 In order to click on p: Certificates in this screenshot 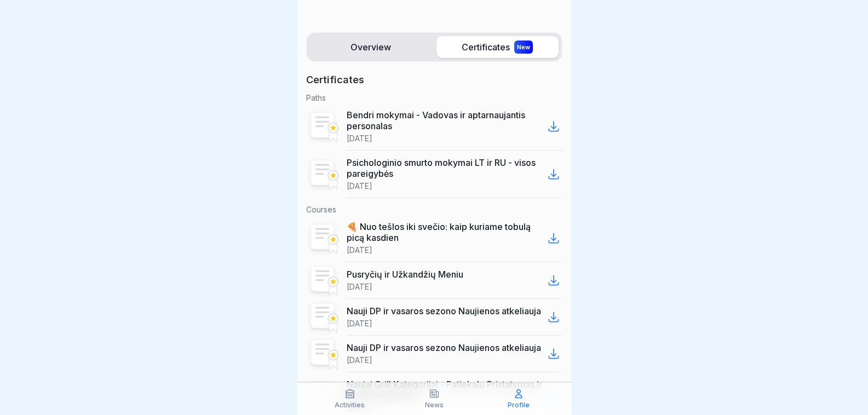, I will do `click(335, 80)`.